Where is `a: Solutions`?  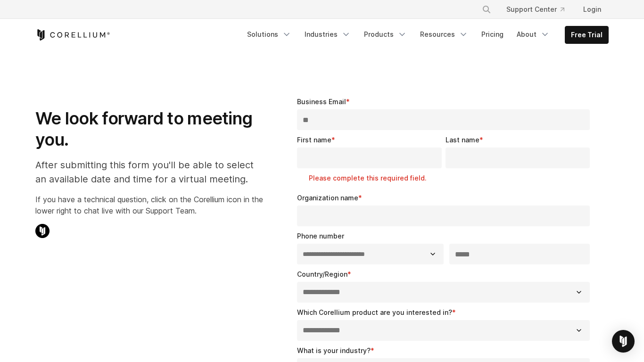
a: Solutions is located at coordinates (270, 34).